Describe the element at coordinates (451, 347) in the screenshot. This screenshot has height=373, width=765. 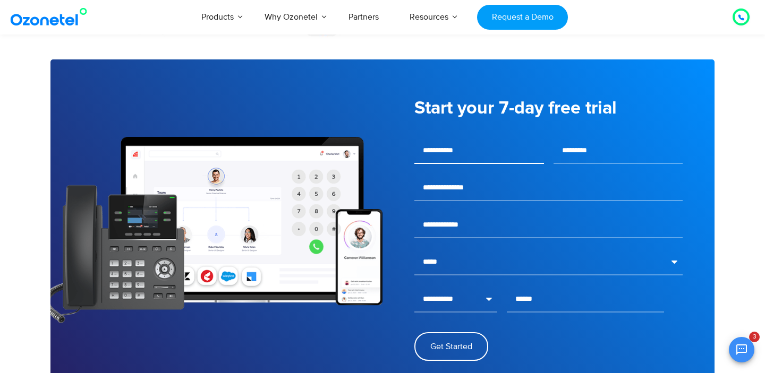
I see `span: Get Started` at that location.